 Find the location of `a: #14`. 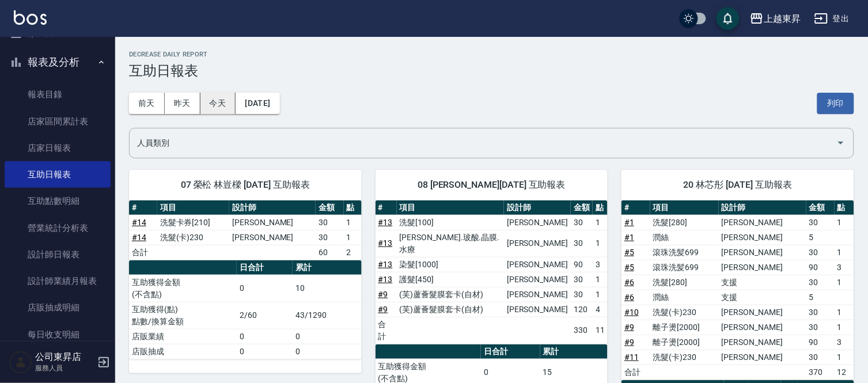

a: #14 is located at coordinates (139, 222).